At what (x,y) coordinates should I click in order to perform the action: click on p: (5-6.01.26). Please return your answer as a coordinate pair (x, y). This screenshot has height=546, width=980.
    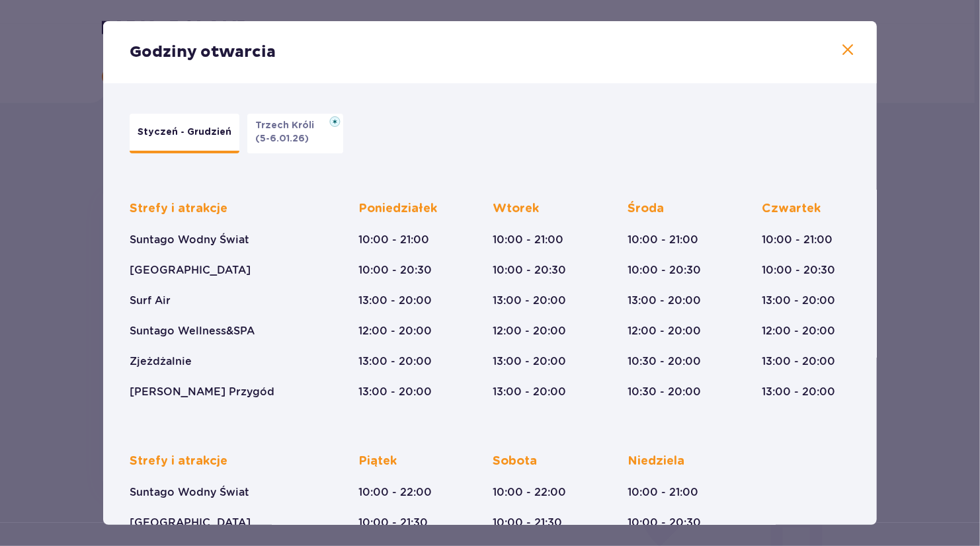
    Looking at the image, I should click on (281, 139).